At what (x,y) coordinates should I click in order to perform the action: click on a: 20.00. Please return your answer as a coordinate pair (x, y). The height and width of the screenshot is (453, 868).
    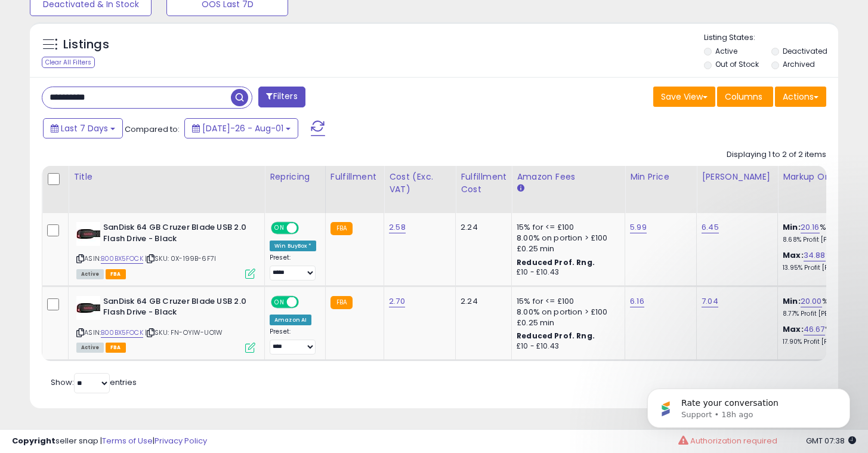
    Looking at the image, I should click on (811, 301).